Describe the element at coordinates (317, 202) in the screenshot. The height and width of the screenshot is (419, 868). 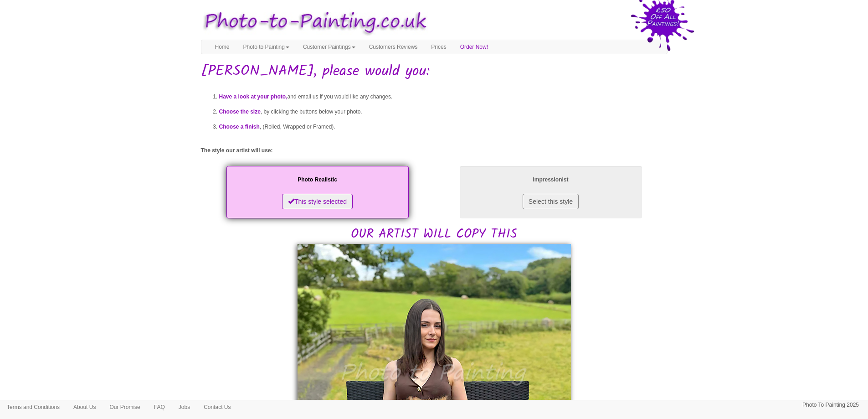
I see `button: This style selected` at that location.